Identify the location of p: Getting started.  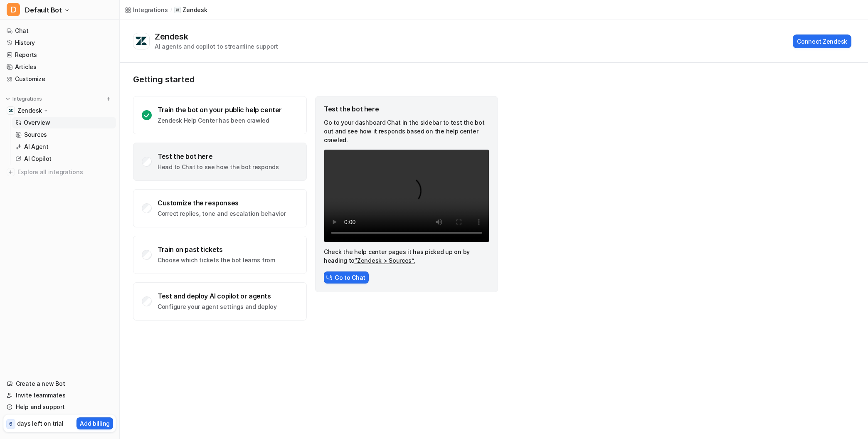
(316, 79).